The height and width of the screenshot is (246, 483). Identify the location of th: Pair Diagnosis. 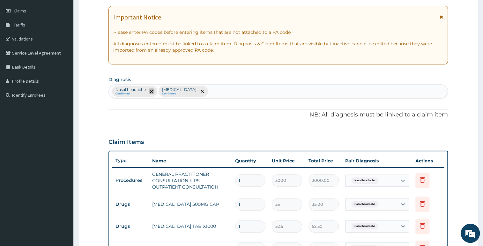
(377, 161).